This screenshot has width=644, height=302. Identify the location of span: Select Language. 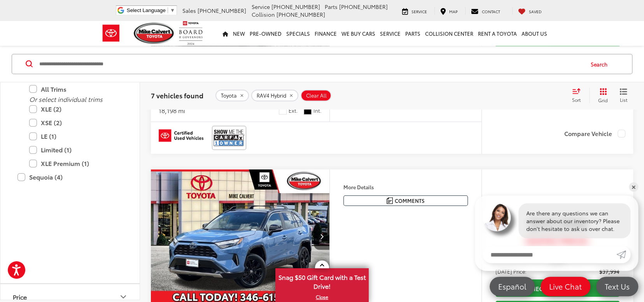
(146, 10).